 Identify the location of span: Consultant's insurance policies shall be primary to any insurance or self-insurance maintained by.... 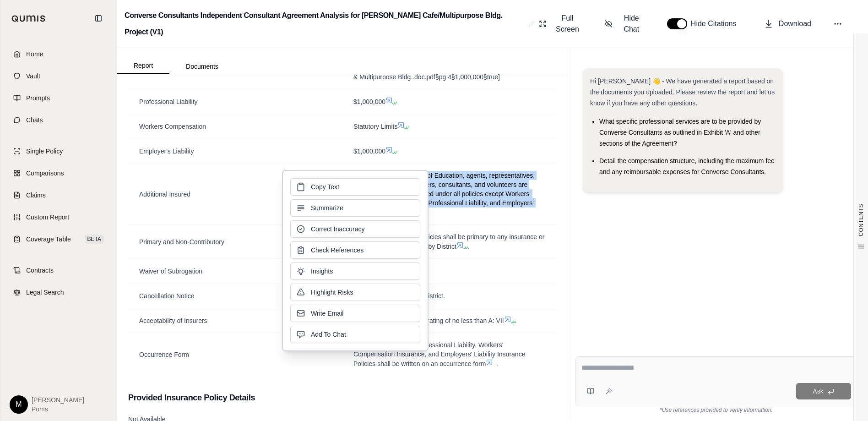
(449, 241).